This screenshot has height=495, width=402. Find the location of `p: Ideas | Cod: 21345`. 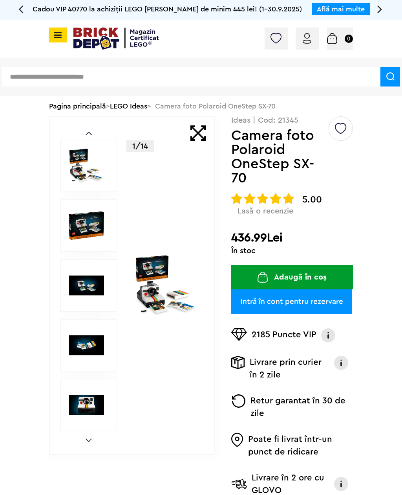

p: Ideas | Cod: 21345 is located at coordinates (292, 120).